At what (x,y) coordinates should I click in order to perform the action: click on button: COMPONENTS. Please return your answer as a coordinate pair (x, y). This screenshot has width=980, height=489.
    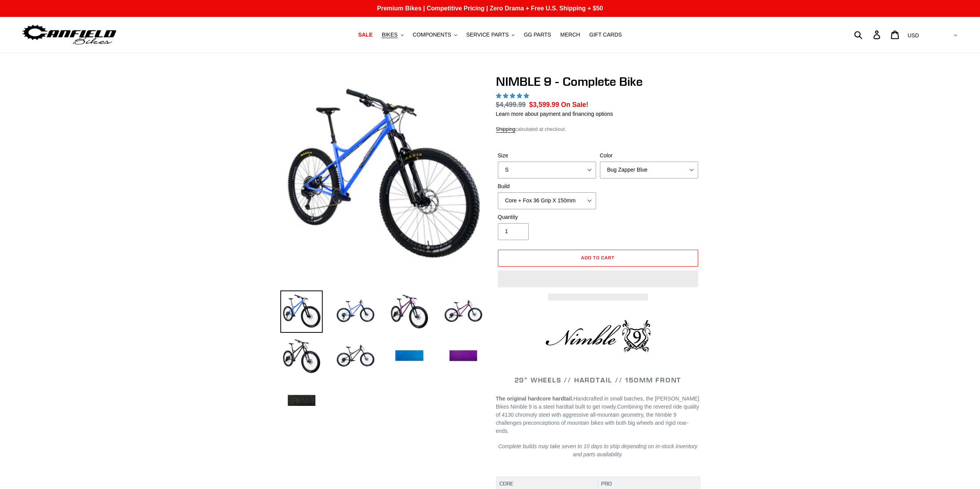
    Looking at the image, I should click on (434, 35).